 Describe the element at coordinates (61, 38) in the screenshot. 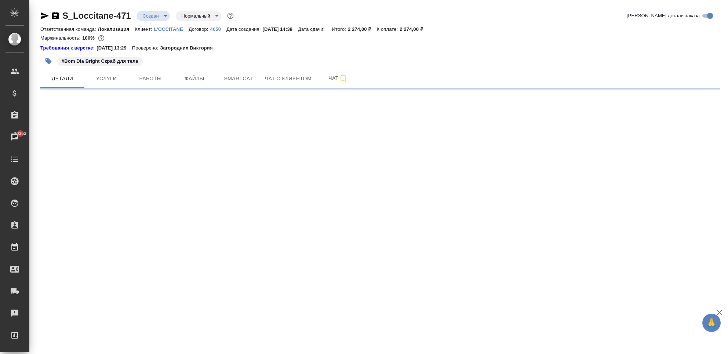

I see `p: Маржинальность:` at that location.